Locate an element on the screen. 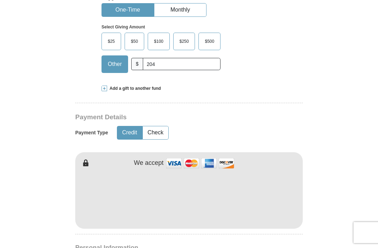 This screenshot has width=378, height=248. button: Check is located at coordinates (155, 132).